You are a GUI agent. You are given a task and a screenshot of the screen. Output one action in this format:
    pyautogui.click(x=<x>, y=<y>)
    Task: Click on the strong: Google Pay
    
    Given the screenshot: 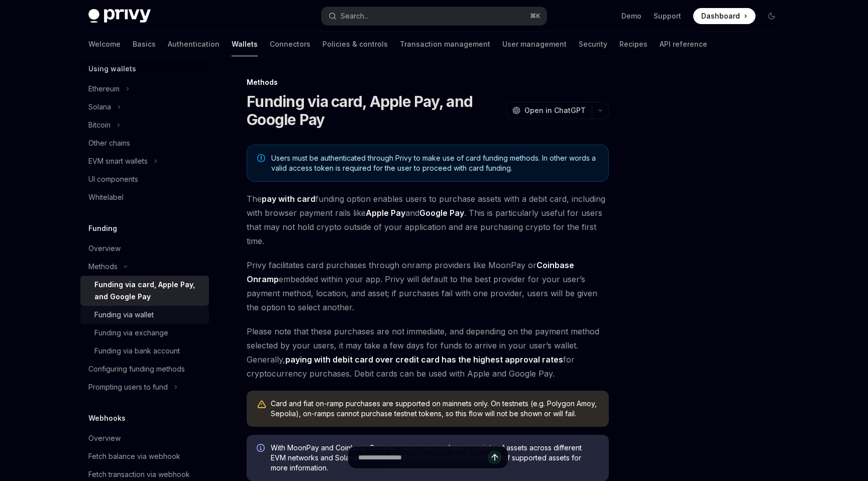 What is the action you would take?
    pyautogui.click(x=441, y=213)
    